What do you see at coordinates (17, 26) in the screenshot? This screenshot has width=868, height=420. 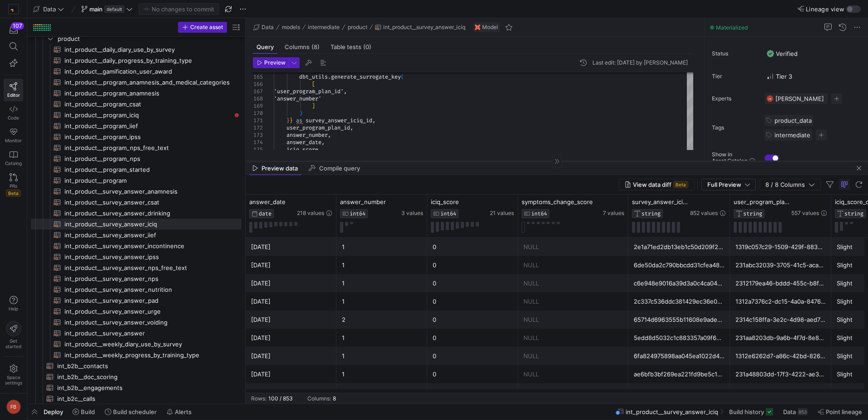 I see `div: 107` at bounding box center [17, 26].